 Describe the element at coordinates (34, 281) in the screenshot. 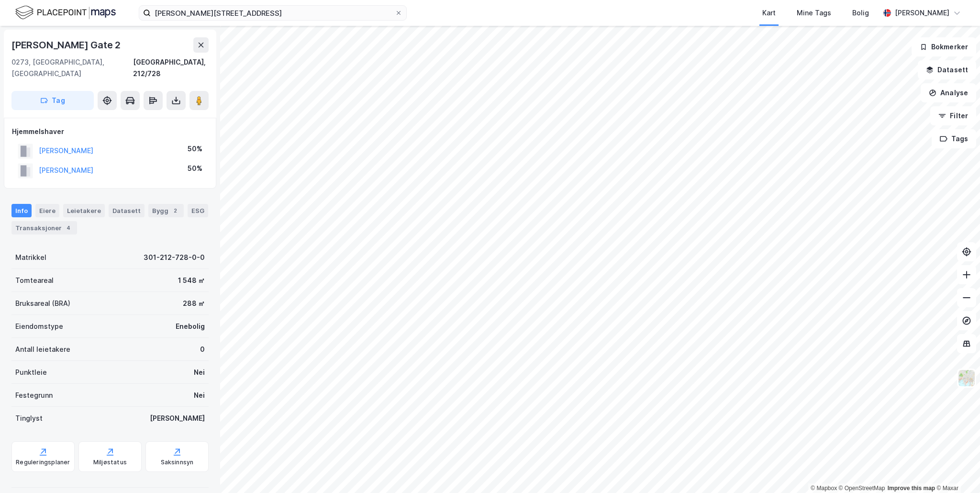

I see `div: Tomteareal` at that location.